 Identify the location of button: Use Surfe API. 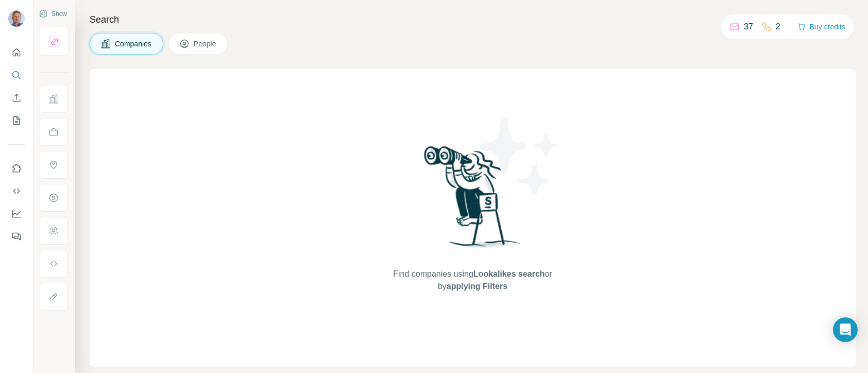
(16, 191).